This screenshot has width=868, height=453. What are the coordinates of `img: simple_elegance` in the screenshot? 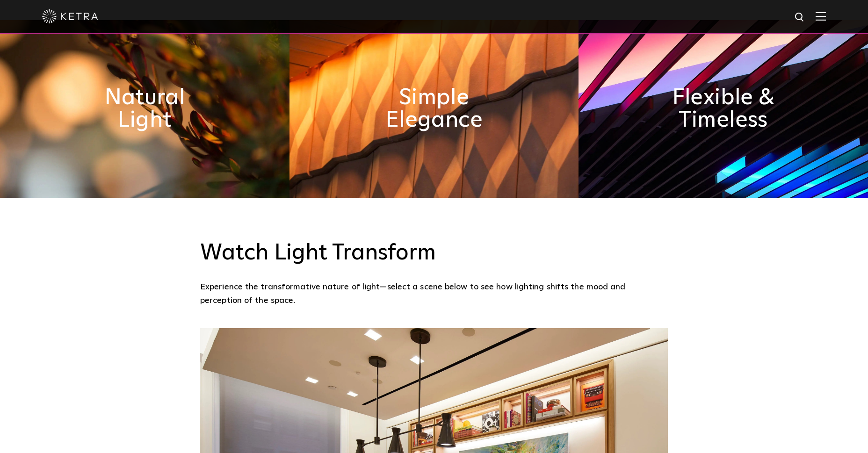 It's located at (434, 109).